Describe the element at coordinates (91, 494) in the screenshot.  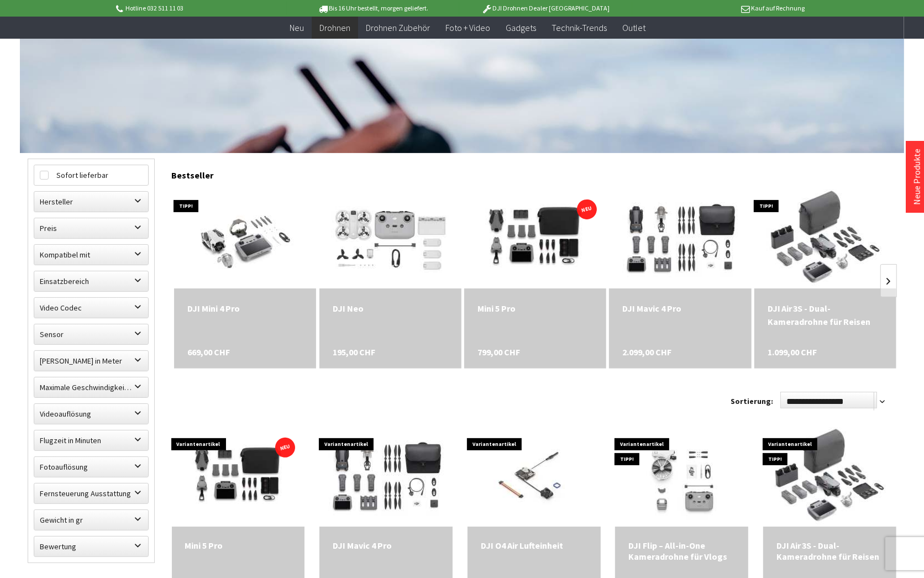
I see `label: Fernsteuerung Ausstattung` at that location.